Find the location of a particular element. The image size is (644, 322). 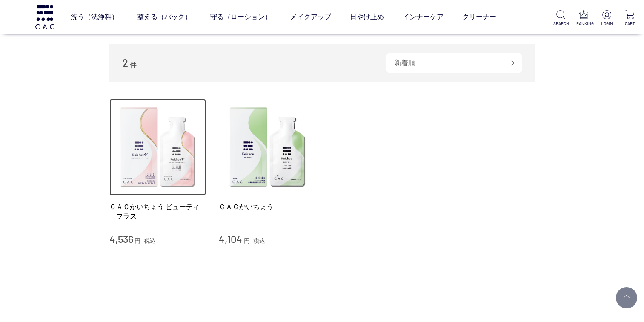

a: メイクアップ is located at coordinates (311, 17).